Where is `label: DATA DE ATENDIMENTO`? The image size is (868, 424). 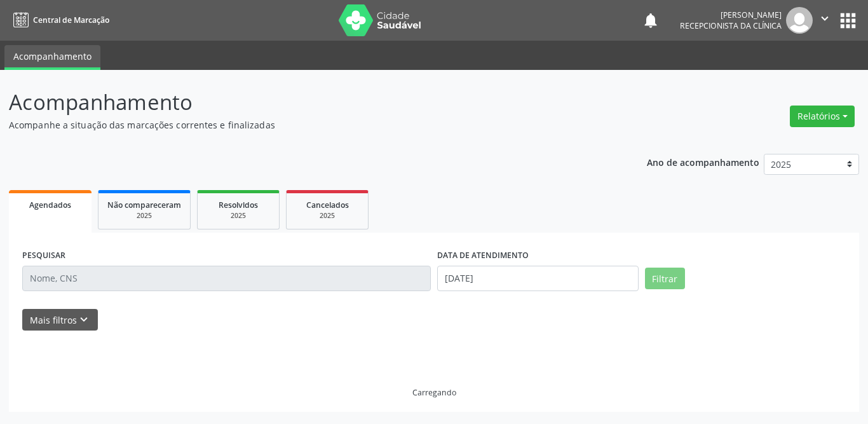 label: DATA DE ATENDIMENTO is located at coordinates (483, 256).